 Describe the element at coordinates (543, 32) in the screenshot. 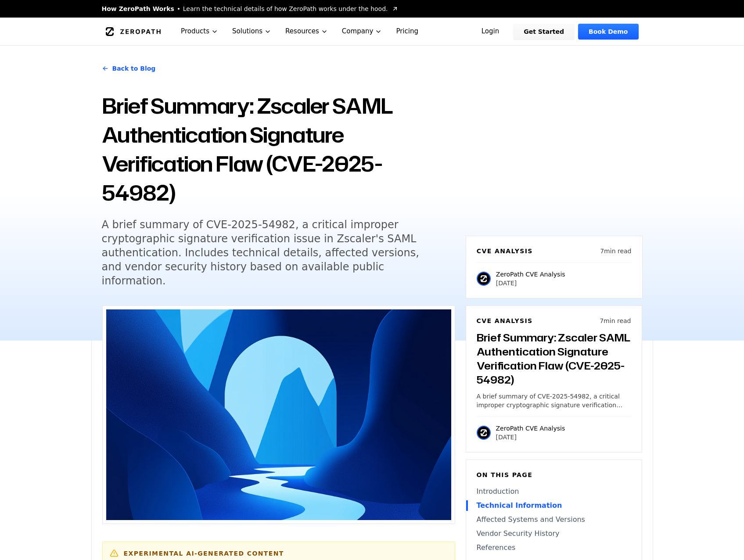

I see `a: Get Started` at that location.